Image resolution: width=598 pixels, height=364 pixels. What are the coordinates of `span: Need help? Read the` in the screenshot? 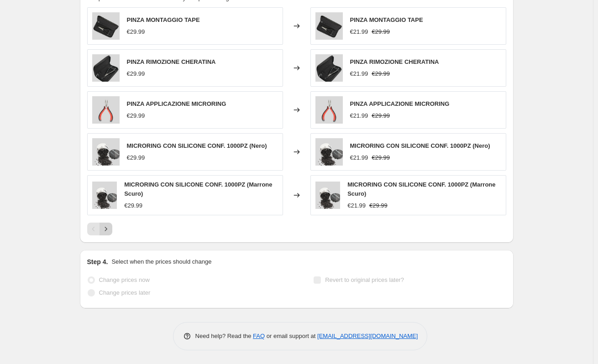 It's located at (224, 336).